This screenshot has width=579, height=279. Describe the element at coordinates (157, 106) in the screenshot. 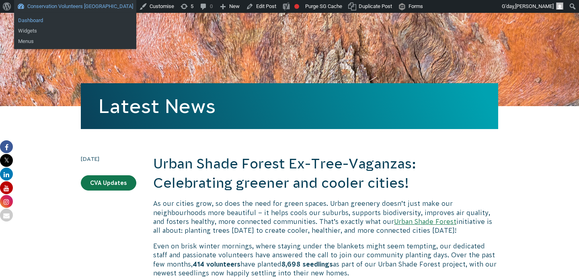

I see `a: Latest News` at that location.